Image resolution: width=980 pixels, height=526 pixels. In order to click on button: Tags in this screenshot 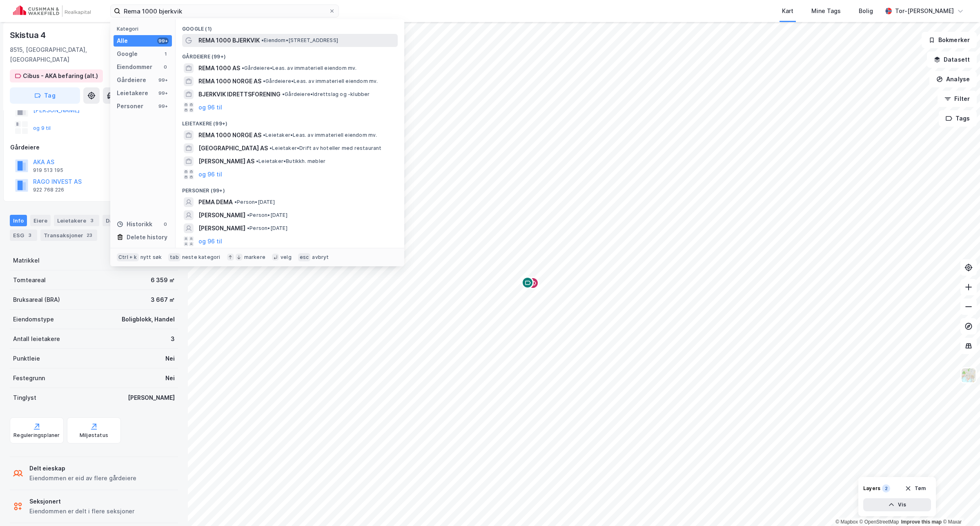, I will do `click(957, 119)`.